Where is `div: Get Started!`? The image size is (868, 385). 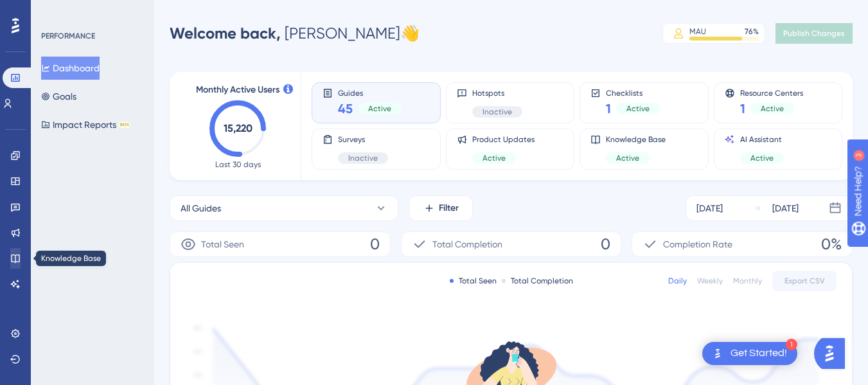
div: Get Started! is located at coordinates (759, 353).